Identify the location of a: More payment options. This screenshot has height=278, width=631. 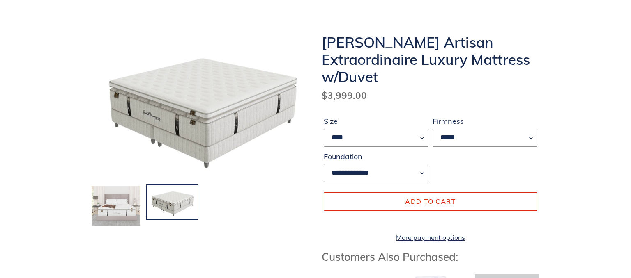
(430, 238).